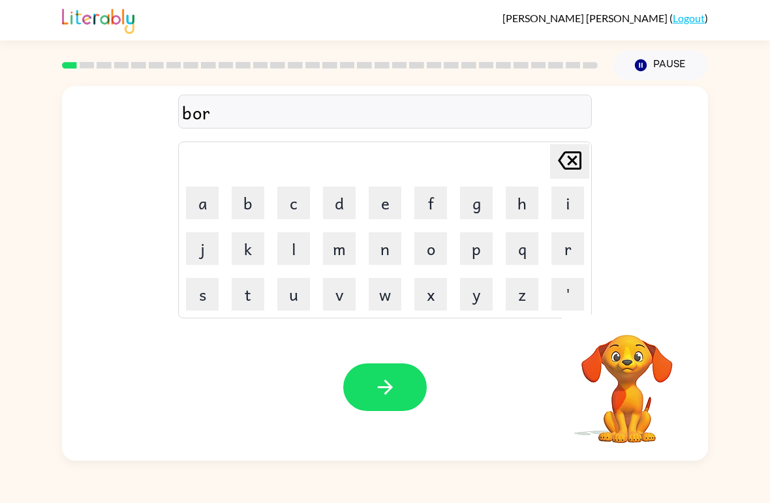 The width and height of the screenshot is (770, 503). Describe the element at coordinates (431, 249) in the screenshot. I see `button: o` at that location.